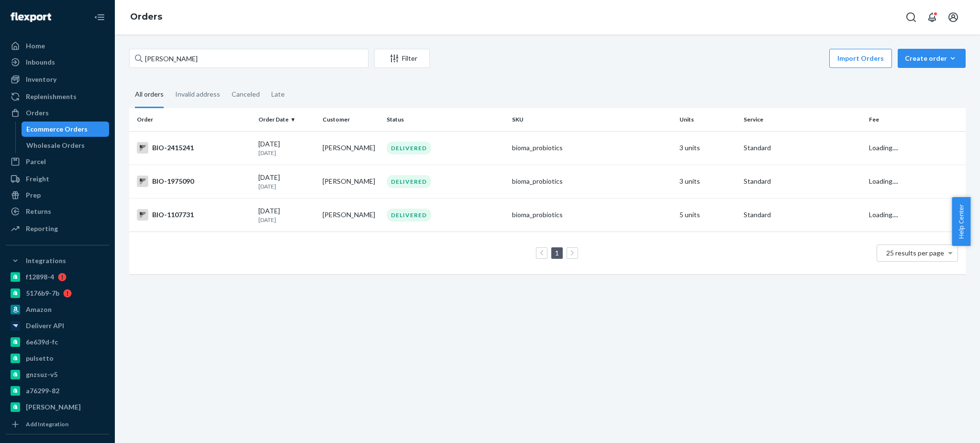 The width and height of the screenshot is (980, 443). What do you see at coordinates (45, 326) in the screenshot?
I see `div: Deliverr API` at bounding box center [45, 326].